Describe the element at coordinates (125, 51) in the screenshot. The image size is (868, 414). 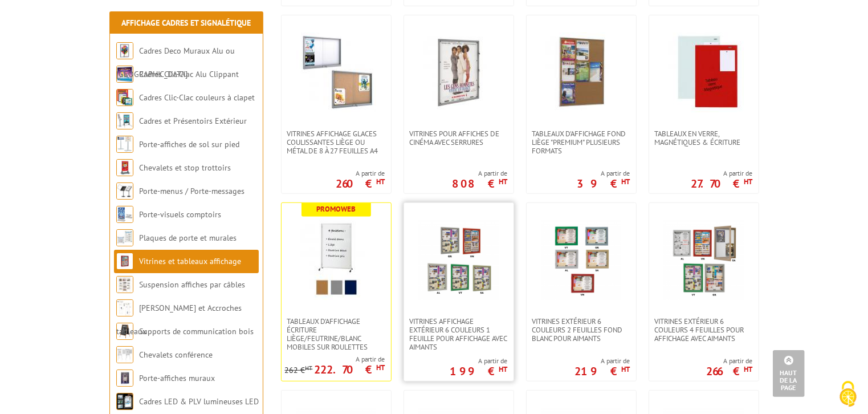
I see `img: Cadres Deco Muraux Alu ou Bois` at that location.